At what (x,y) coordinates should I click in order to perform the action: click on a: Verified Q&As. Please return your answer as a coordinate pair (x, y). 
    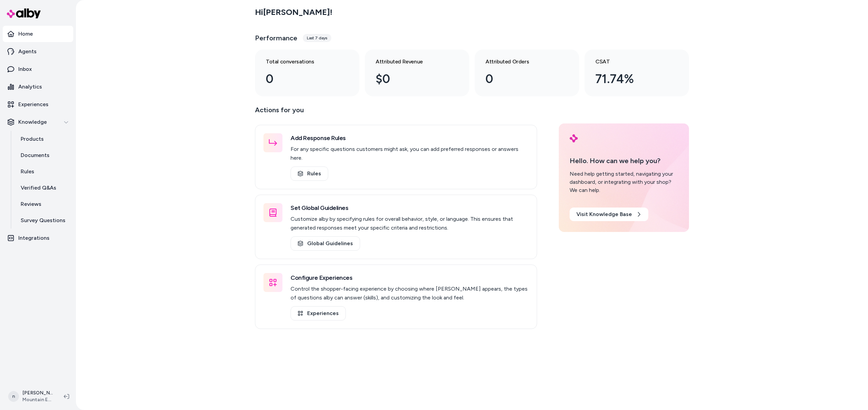
    Looking at the image, I should click on (44, 188).